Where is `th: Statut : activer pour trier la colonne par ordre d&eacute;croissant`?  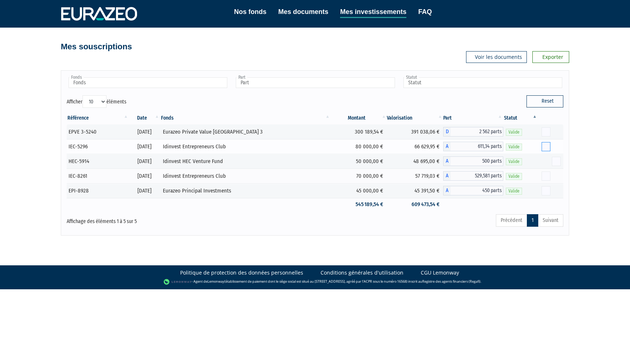
th: Statut : activer pour trier la colonne par ordre d&eacute;croissant is located at coordinates (520, 118).